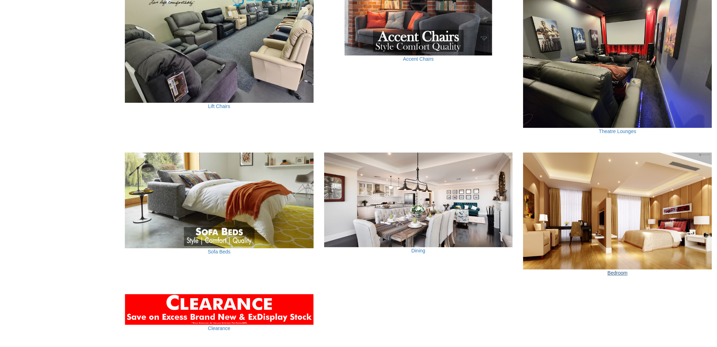 The height and width of the screenshot is (347, 717). What do you see at coordinates (418, 59) in the screenshot?
I see `a: Accent Chairs` at bounding box center [418, 59].